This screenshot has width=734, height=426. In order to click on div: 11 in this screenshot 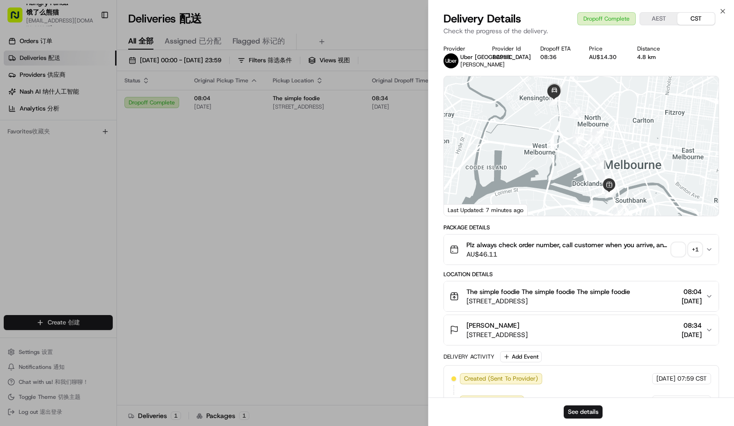, I will do `click(597, 138)`.